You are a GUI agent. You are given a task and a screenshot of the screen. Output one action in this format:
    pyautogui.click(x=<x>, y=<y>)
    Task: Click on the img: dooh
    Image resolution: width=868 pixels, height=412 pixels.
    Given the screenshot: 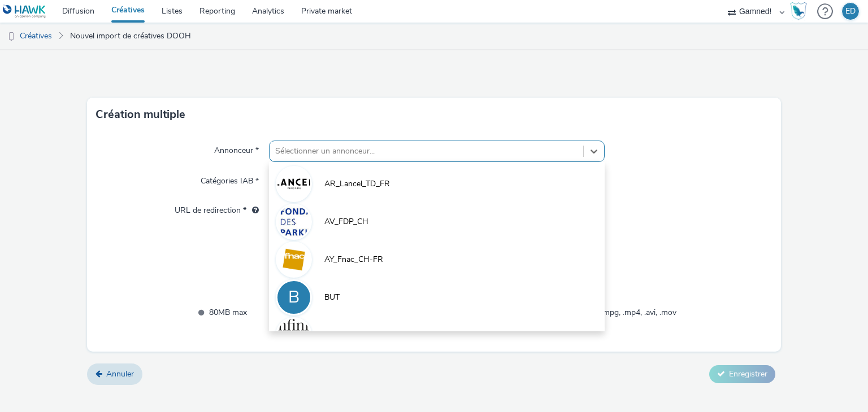 What is the action you would take?
    pyautogui.click(x=11, y=37)
    